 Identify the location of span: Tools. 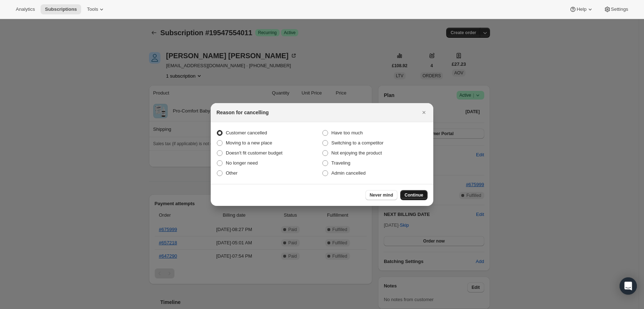
(92, 9).